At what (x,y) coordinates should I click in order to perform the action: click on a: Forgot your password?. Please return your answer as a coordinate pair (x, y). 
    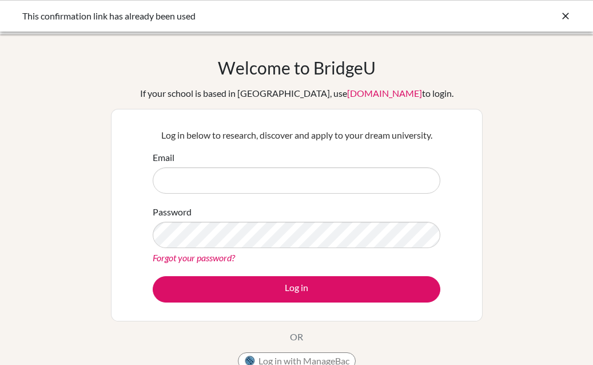
    Looking at the image, I should click on (194, 257).